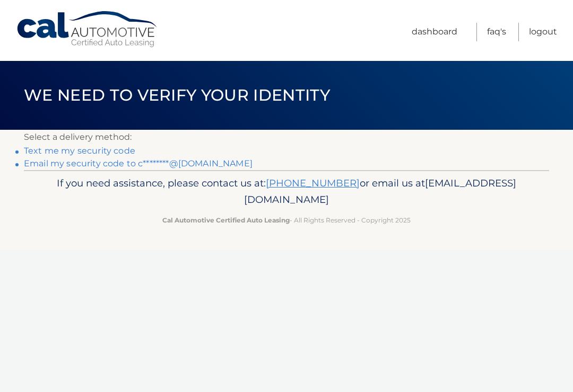 Image resolution: width=573 pixels, height=392 pixels. Describe the element at coordinates (87, 29) in the screenshot. I see `a: Cal Automotive` at that location.